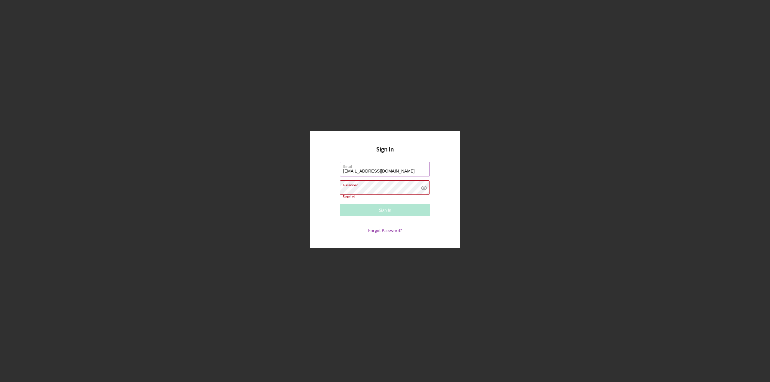 The image size is (770, 382). I want to click on h4: Sign In, so click(385, 154).